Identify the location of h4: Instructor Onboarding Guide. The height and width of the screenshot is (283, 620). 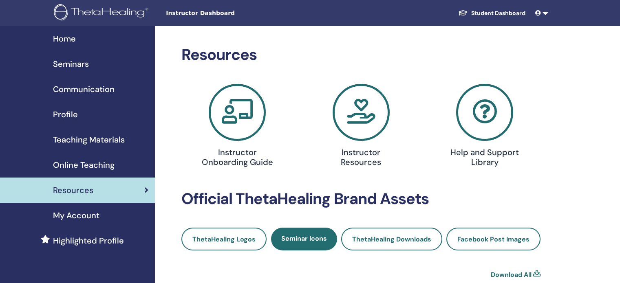
(237, 157).